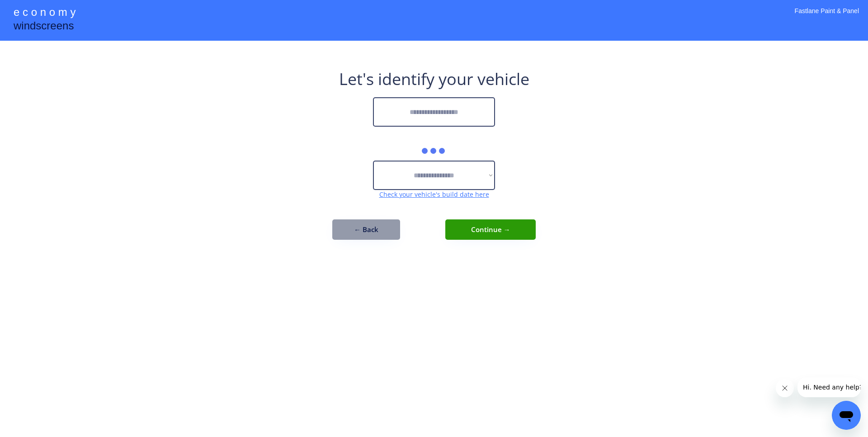 Image resolution: width=868 pixels, height=437 pixels. I want to click on div: Fastlane Paint & Panel, so click(827, 17).